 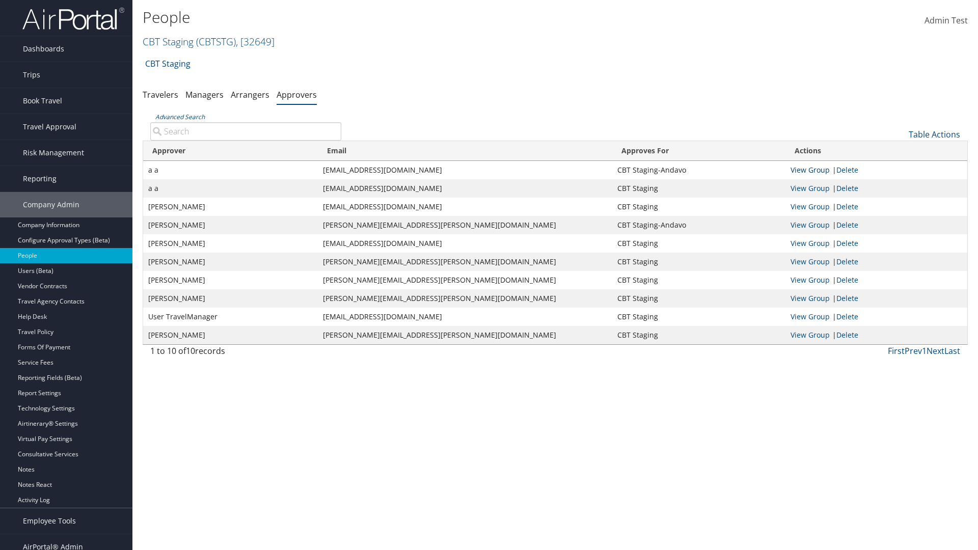 I want to click on input: Advanced Search, so click(x=245, y=131).